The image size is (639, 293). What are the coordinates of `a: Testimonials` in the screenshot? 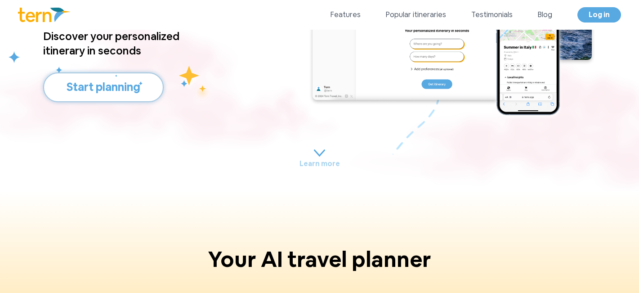 It's located at (492, 15).